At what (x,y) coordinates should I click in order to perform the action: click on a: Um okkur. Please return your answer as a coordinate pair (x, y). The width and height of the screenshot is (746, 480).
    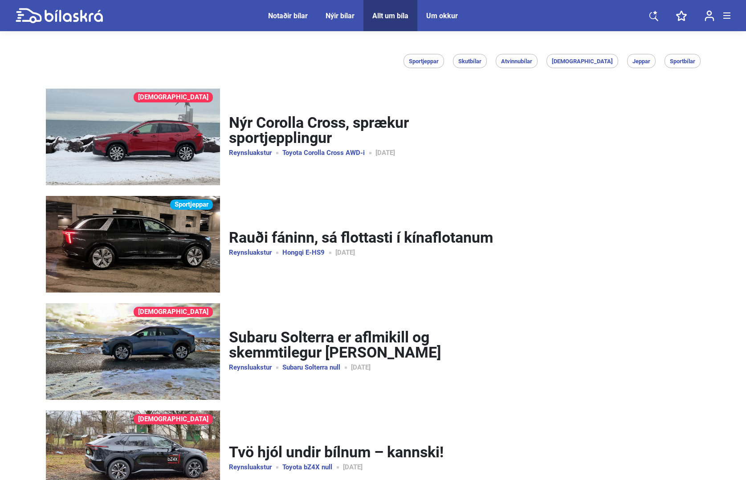
    Looking at the image, I should click on (442, 16).